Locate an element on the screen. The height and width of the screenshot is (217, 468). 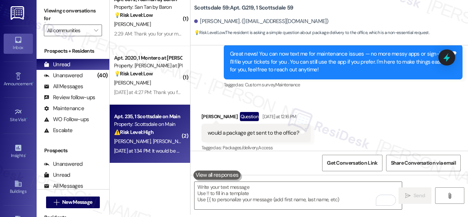
button: Send is located at coordinates (415, 195).